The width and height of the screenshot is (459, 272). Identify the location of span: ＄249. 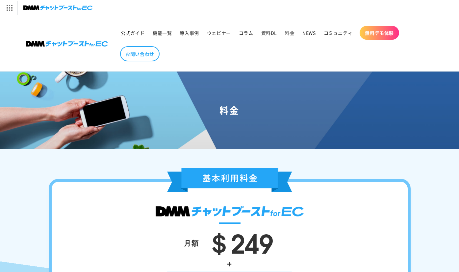
(239, 242).